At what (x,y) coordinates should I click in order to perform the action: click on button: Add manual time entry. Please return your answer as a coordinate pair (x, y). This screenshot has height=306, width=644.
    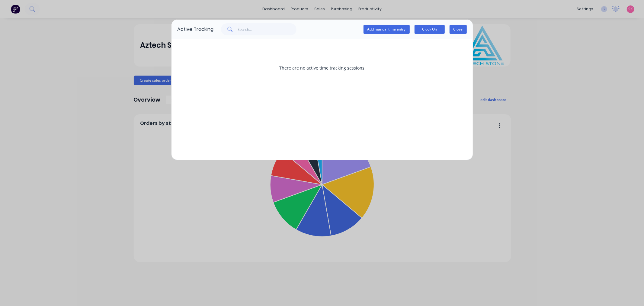
    Looking at the image, I should click on (386, 29).